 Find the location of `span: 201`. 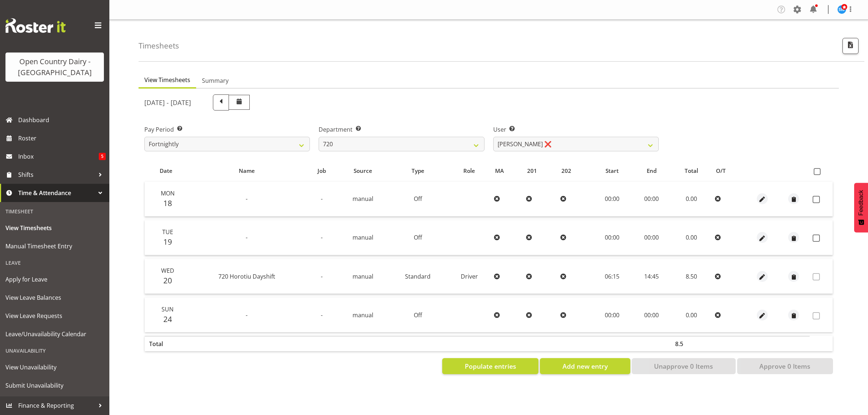

span: 201 is located at coordinates (532, 171).